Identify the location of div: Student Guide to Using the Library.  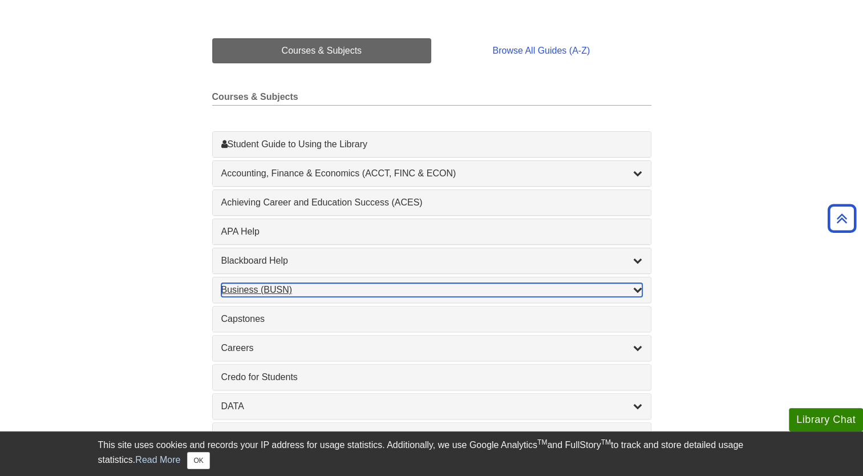
(432, 144).